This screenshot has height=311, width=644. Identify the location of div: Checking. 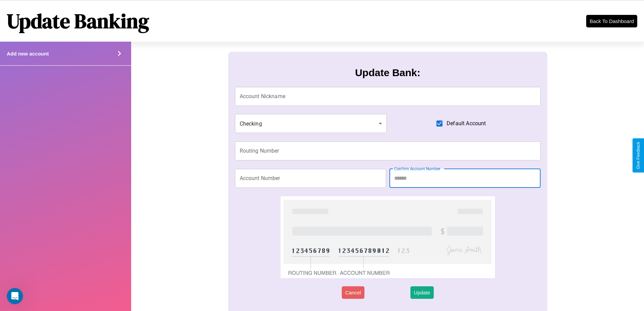
(311, 123).